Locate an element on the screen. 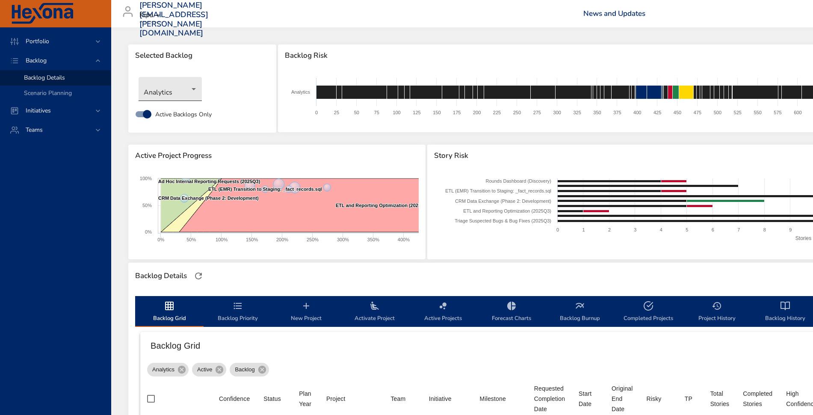 The width and height of the screenshot is (813, 415). text: 6 is located at coordinates (713, 230).